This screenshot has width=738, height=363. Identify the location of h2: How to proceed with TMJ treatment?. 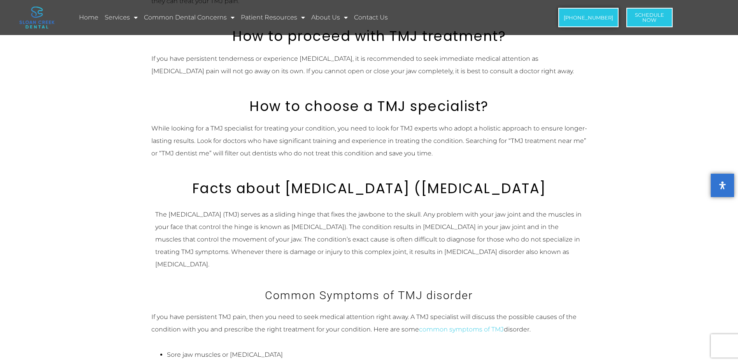
(369, 36).